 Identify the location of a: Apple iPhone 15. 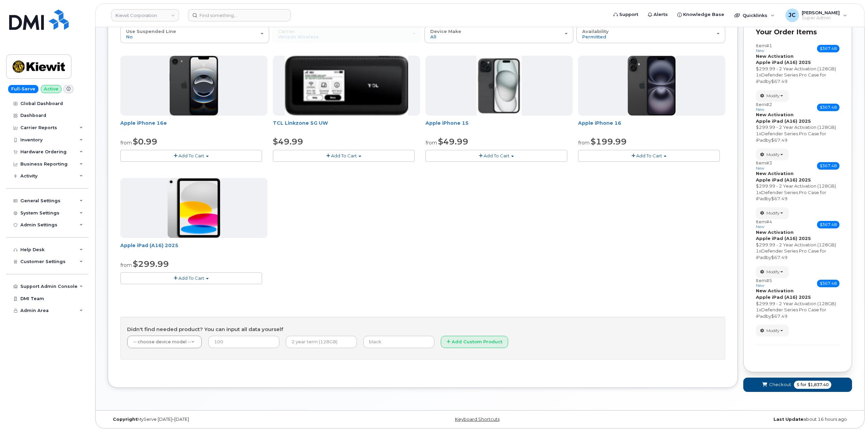
(447, 123).